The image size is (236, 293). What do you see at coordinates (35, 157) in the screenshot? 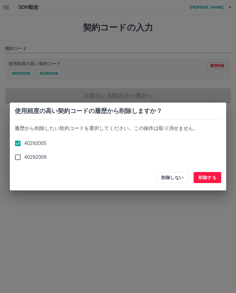
I see `span: 40292009` at bounding box center [35, 157].